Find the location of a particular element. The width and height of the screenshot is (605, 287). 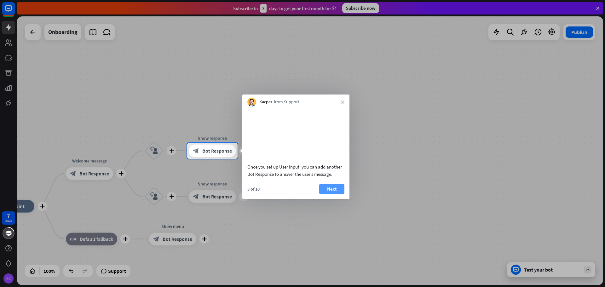

button: Next is located at coordinates (332, 189).